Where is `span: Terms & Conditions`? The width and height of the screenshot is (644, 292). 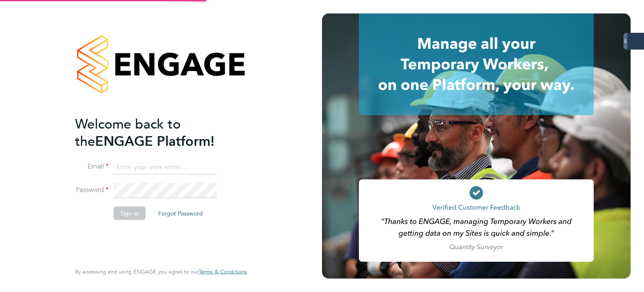 span: Terms & Conditions is located at coordinates (223, 271).